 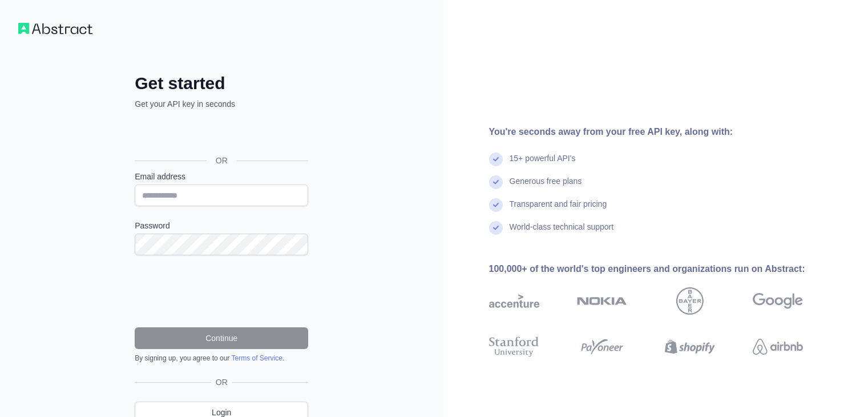 I want to click on img: accenture, so click(x=514, y=301).